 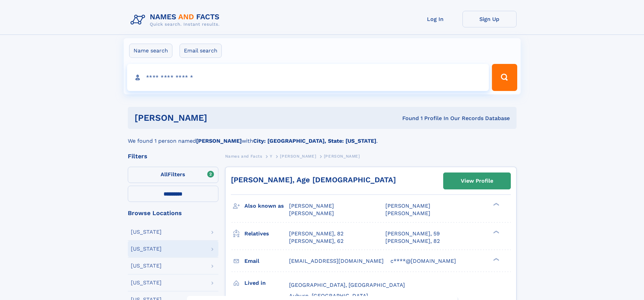 I want to click on label: Email search, so click(x=200, y=51).